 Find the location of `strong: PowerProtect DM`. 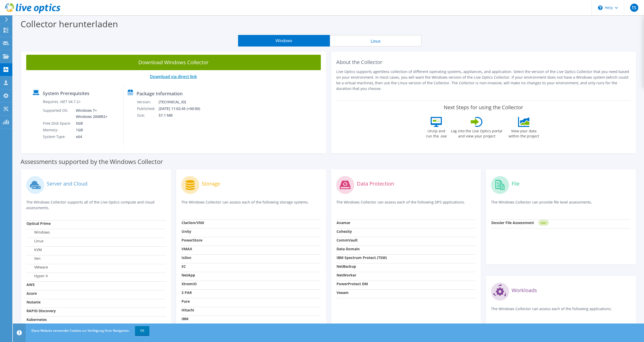

strong: PowerProtect DM is located at coordinates (352, 284).